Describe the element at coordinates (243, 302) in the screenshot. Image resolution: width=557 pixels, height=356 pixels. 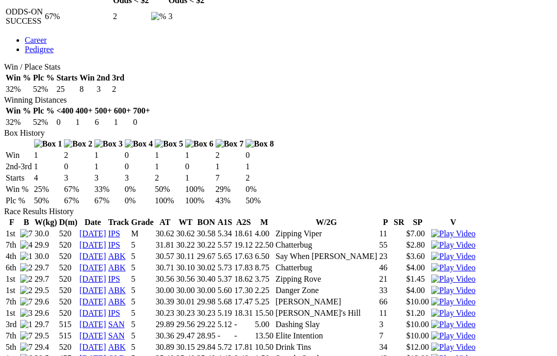
I see `td: 17.47` at that location.